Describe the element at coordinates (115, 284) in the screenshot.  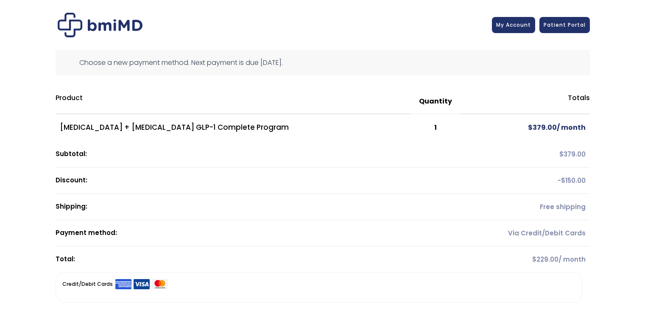
I see `label: Credit/Debit Cards` at that location.